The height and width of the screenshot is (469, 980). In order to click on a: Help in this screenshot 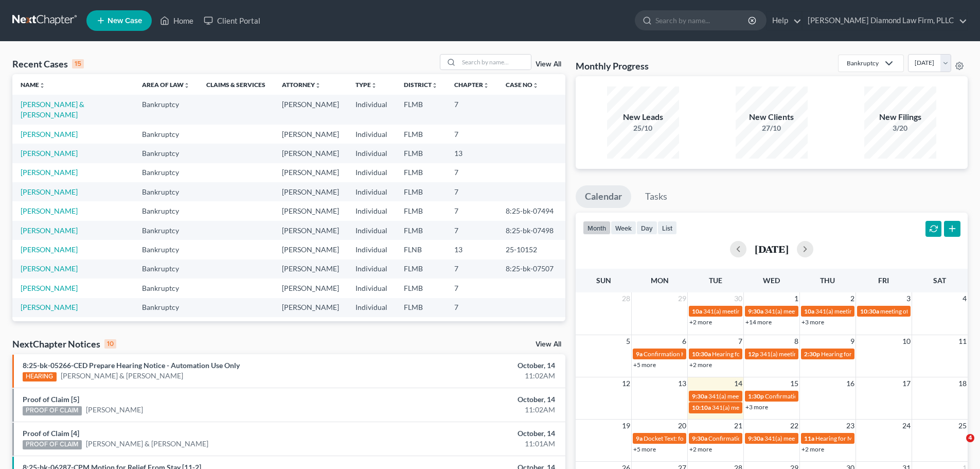, I will do `click(783, 21)`.